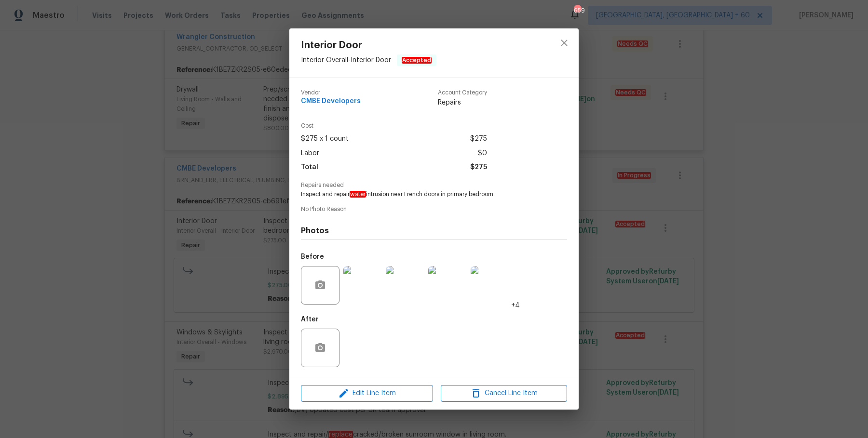 The image size is (868, 438). I want to click on span: $275 x 1 count, so click(325, 139).